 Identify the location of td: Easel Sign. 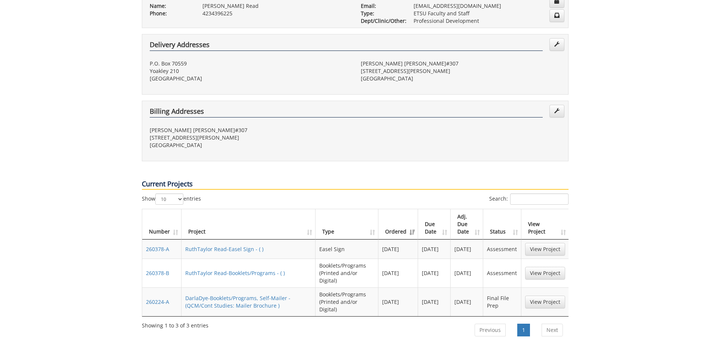
(347, 249).